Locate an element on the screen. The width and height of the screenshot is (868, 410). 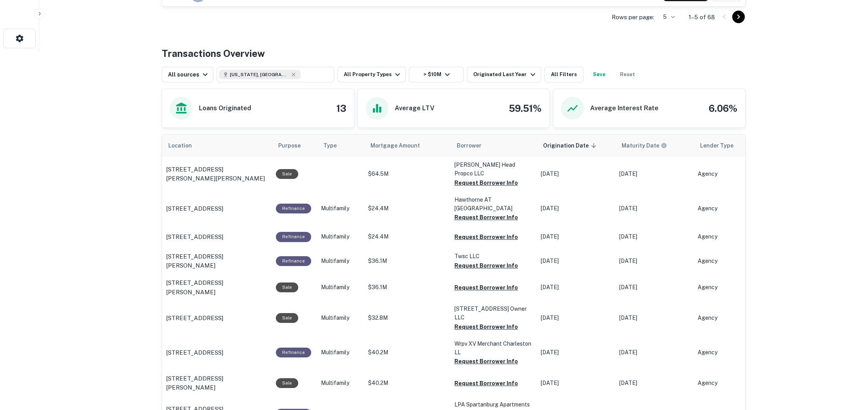
p: Twsc LLC is located at coordinates (493, 257).